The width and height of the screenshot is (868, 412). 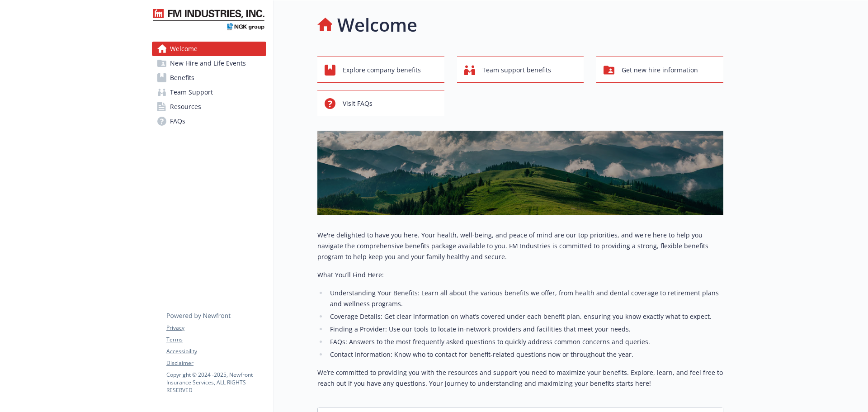 I want to click on p: What You’ll Find Here:, so click(x=520, y=275).